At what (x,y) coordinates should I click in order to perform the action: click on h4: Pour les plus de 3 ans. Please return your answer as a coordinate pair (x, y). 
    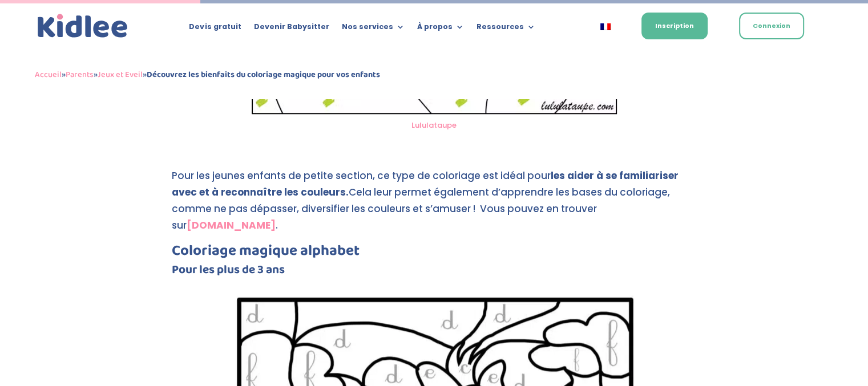
    Looking at the image, I should click on (434, 273).